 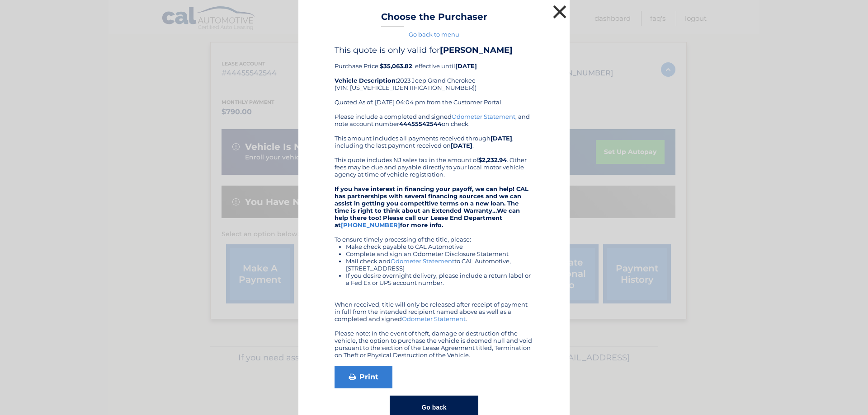 I want to click on strong: If you have interest in financing your payoff, we can help! CAL has partnerships with several fin..., so click(x=431, y=207).